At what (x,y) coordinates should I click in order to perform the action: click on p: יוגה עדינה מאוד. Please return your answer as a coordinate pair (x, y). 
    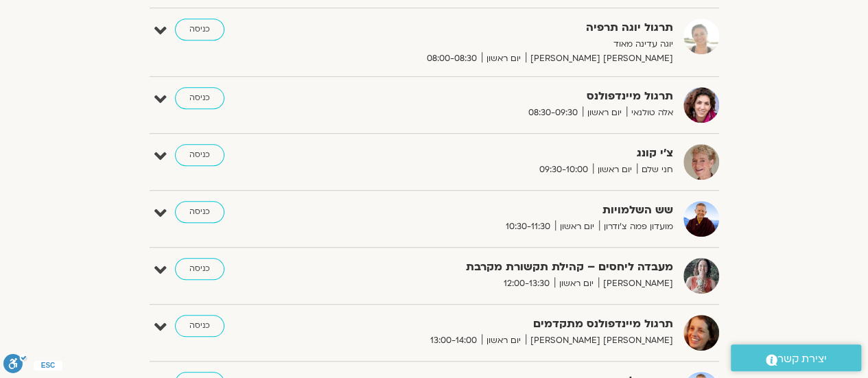
    Looking at the image, I should click on (505, 44).